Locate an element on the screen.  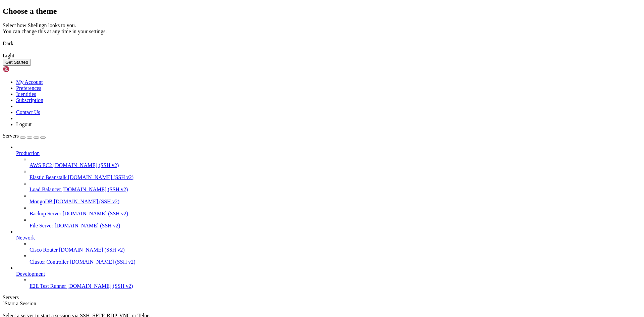
a: Production is located at coordinates (329, 153).